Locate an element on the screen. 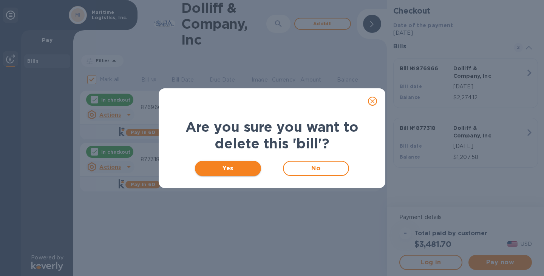 The width and height of the screenshot is (544, 276). span: Yes is located at coordinates (228, 169).